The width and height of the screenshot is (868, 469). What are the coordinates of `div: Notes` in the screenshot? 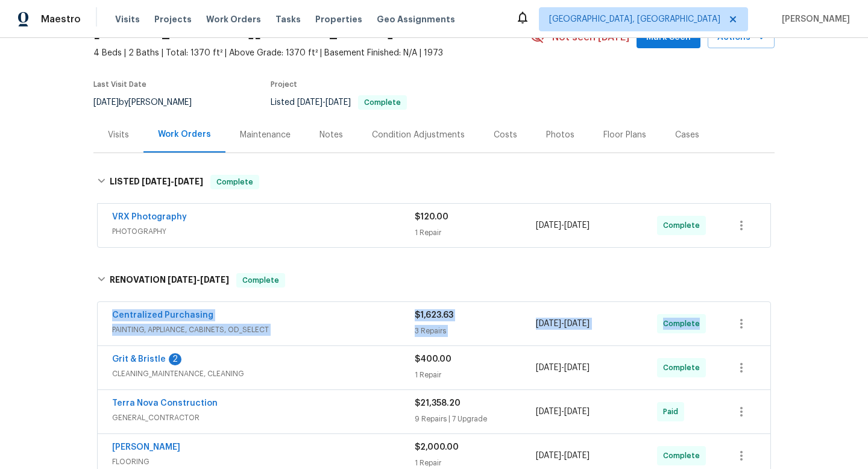 It's located at (331, 135).